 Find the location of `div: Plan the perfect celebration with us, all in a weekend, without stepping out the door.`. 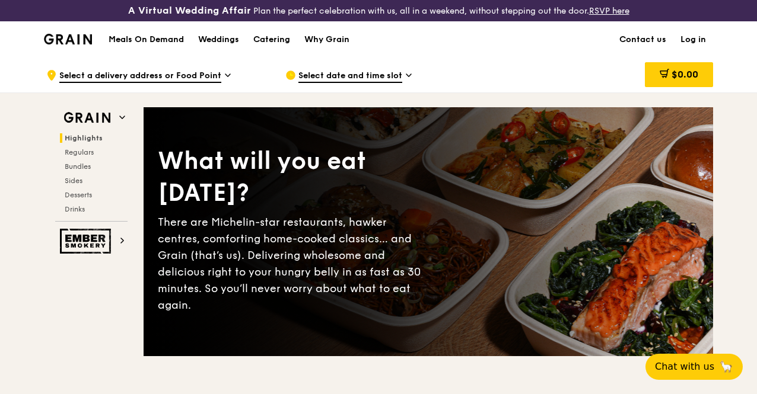

div: Plan the perfect celebration with us, all in a weekend, without stepping out the door. is located at coordinates (378, 11).